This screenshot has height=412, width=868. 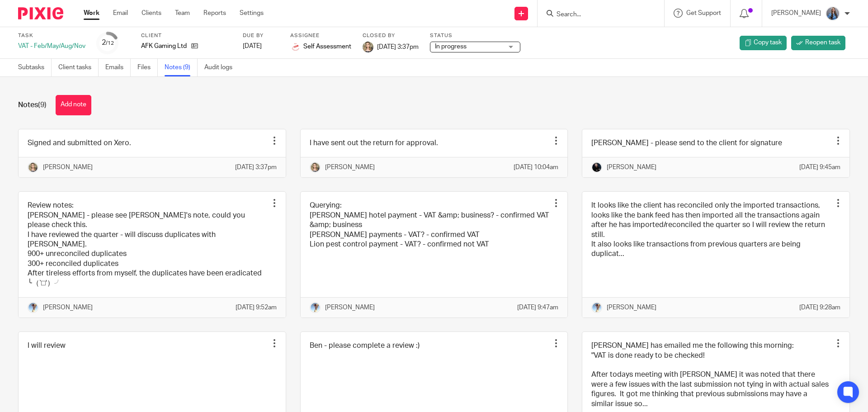 I want to click on label: Due by, so click(x=261, y=36).